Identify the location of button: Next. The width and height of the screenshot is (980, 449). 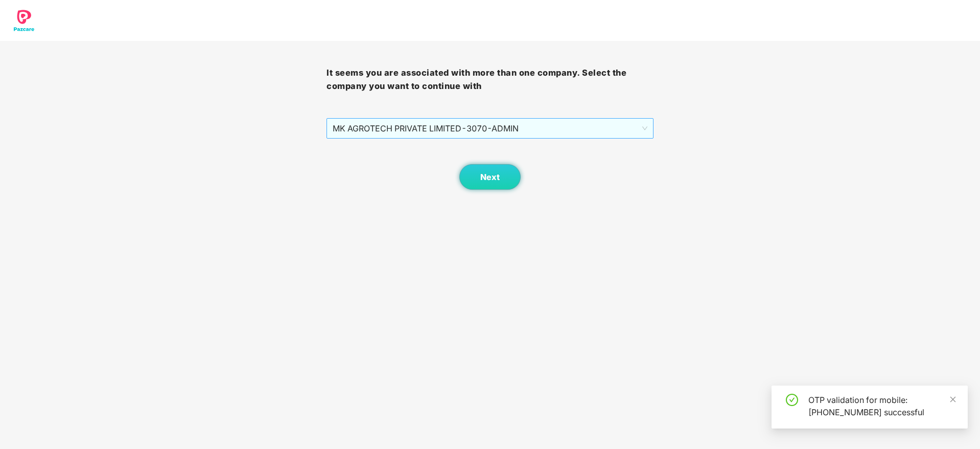
(490, 176).